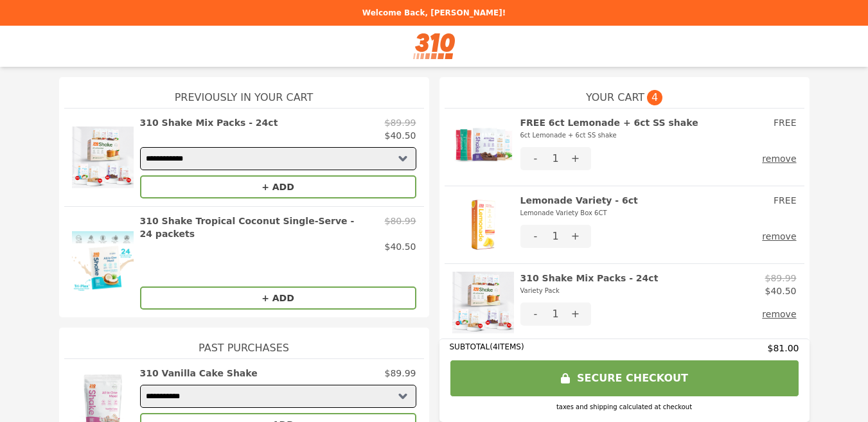 The height and width of the screenshot is (422, 868). I want to click on span: $81.00, so click(782, 348).